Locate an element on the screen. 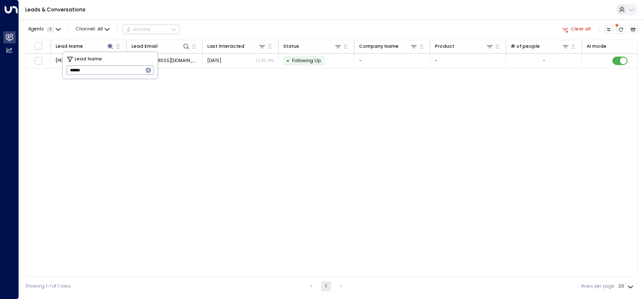  label: Rows per page: is located at coordinates (598, 287).